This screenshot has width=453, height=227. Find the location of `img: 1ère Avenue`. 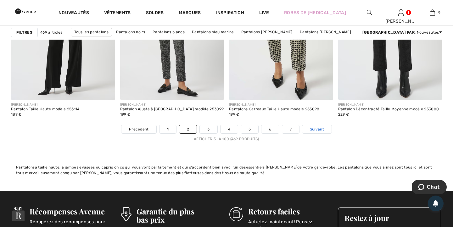

img: 1ère Avenue is located at coordinates (25, 11).